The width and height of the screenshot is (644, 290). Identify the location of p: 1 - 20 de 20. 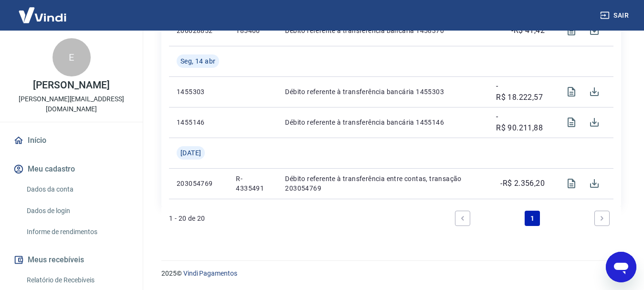
(187, 218).